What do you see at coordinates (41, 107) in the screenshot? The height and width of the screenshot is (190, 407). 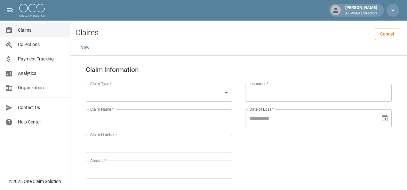 I see `span: Contact Us` at bounding box center [41, 107].